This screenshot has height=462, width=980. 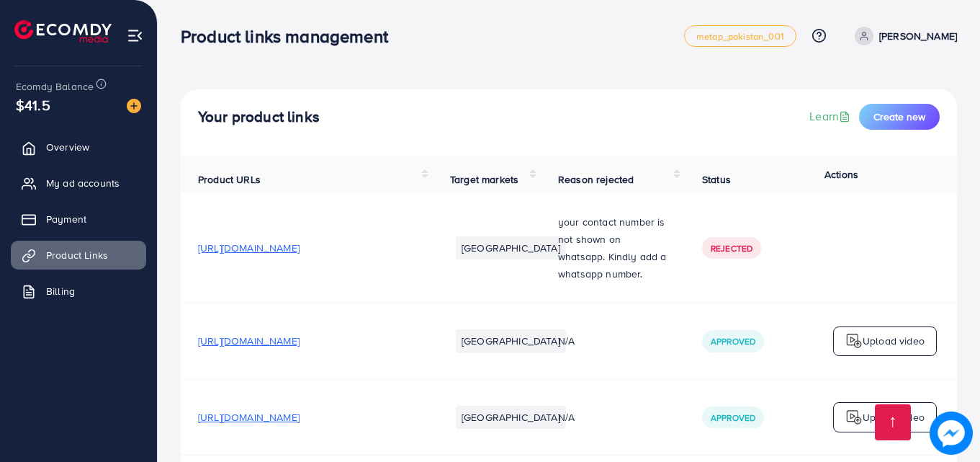 I want to click on h4: Your product links, so click(x=259, y=117).